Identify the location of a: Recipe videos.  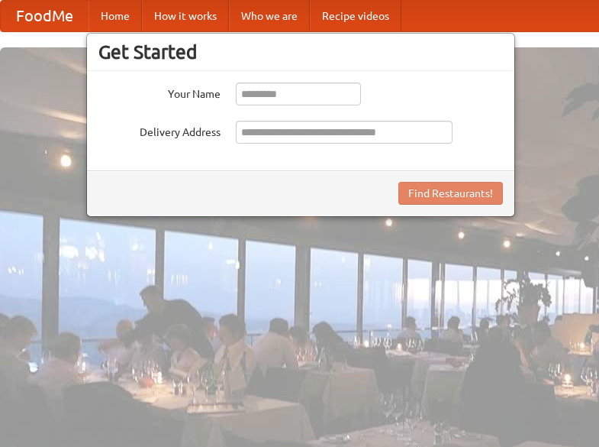
(356, 16).